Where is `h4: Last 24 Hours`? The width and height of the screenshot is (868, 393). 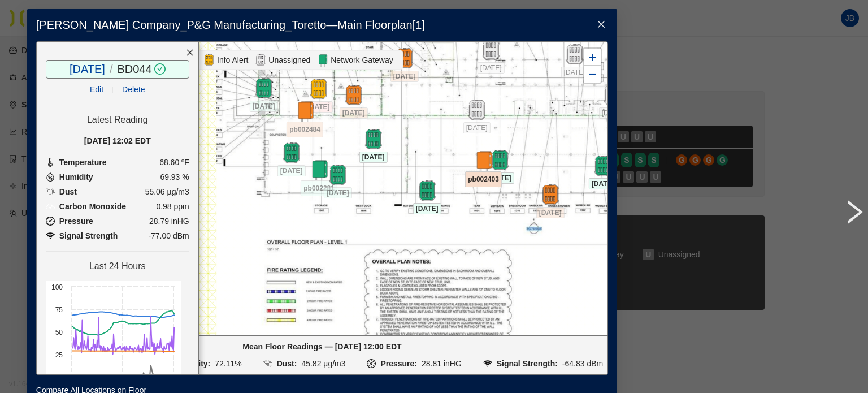
h4: Last 24 Hours is located at coordinates (118, 266).